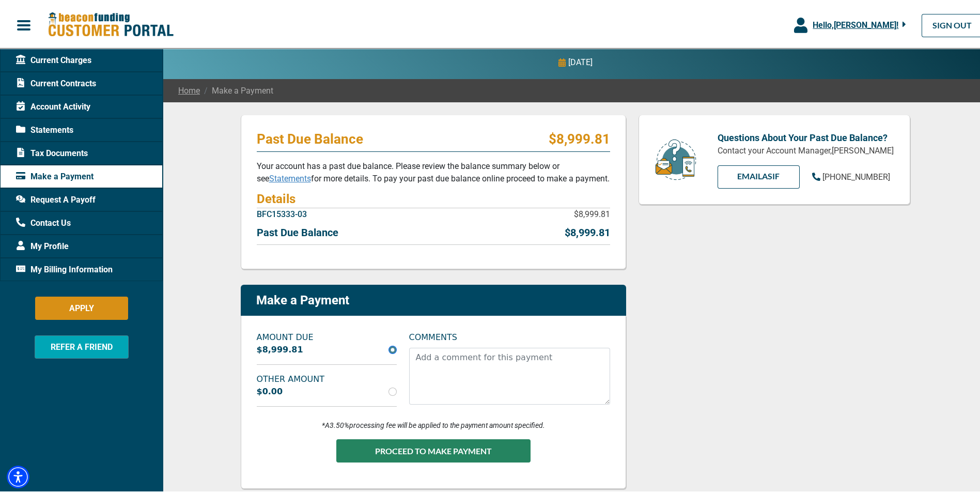 The height and width of the screenshot is (493, 980). What do you see at coordinates (52, 151) in the screenshot?
I see `span: Tax Documents` at bounding box center [52, 151].